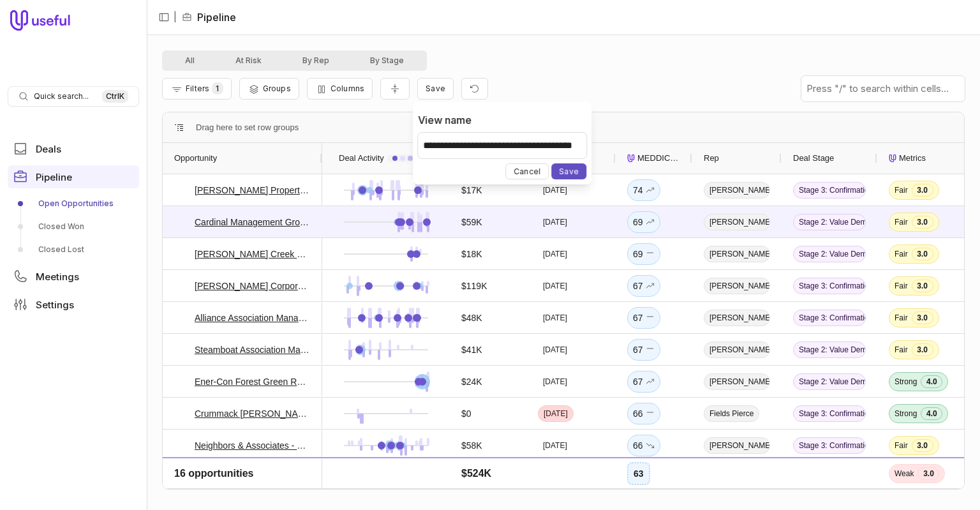  Describe the element at coordinates (73, 177) in the screenshot. I see `a: Pipeline` at that location.